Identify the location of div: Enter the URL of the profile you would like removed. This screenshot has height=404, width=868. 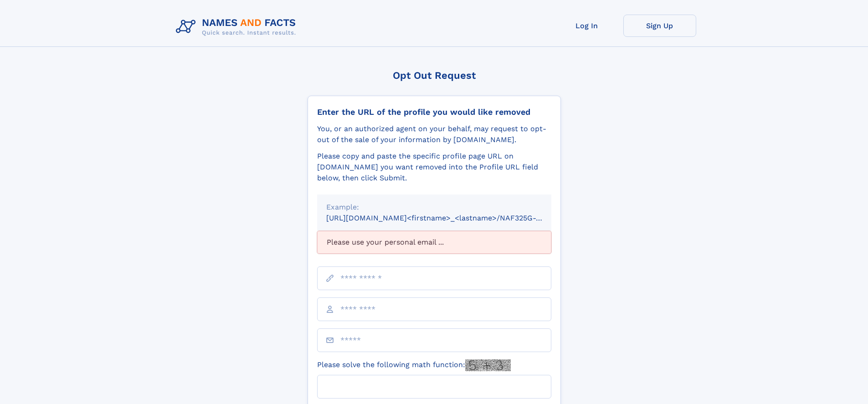
(434, 112).